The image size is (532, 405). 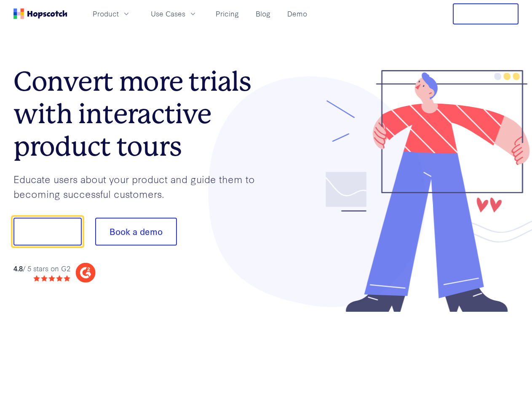 What do you see at coordinates (486, 14) in the screenshot?
I see `a: Free Trial` at bounding box center [486, 14].